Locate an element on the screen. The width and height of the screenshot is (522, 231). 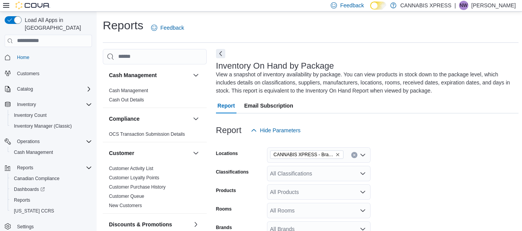
a: Customer Queue is located at coordinates (126, 196).